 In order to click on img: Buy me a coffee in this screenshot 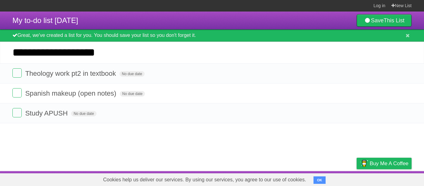, I will do `click(363, 163)`.